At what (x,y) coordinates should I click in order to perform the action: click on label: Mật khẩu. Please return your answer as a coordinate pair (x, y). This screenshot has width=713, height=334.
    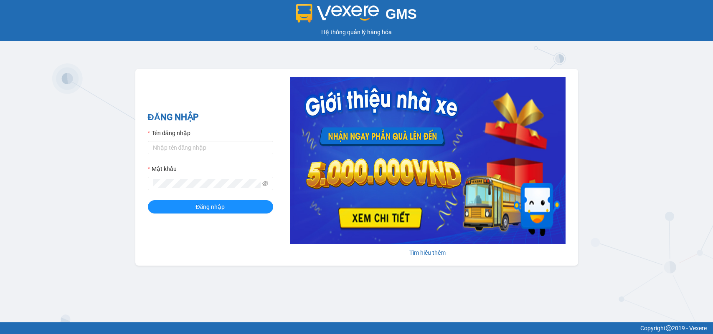
    Looking at the image, I should click on (162, 169).